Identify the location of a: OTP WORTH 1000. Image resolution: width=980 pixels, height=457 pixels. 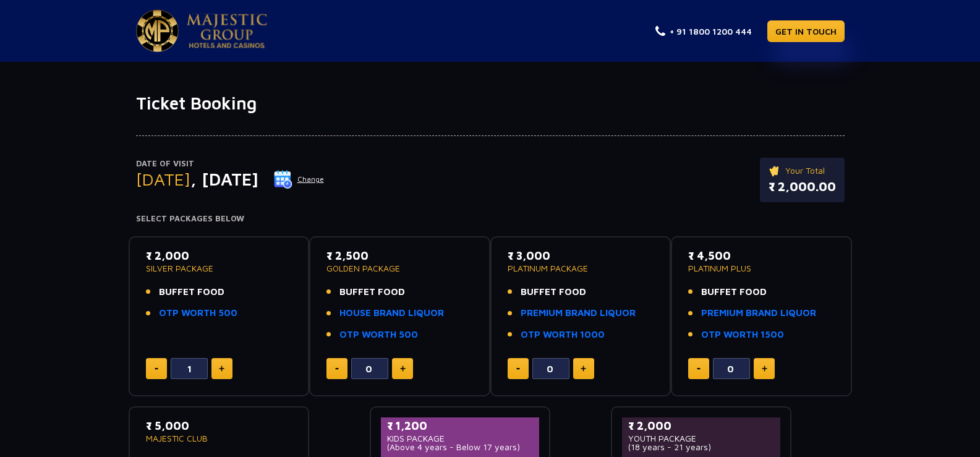
(562, 335).